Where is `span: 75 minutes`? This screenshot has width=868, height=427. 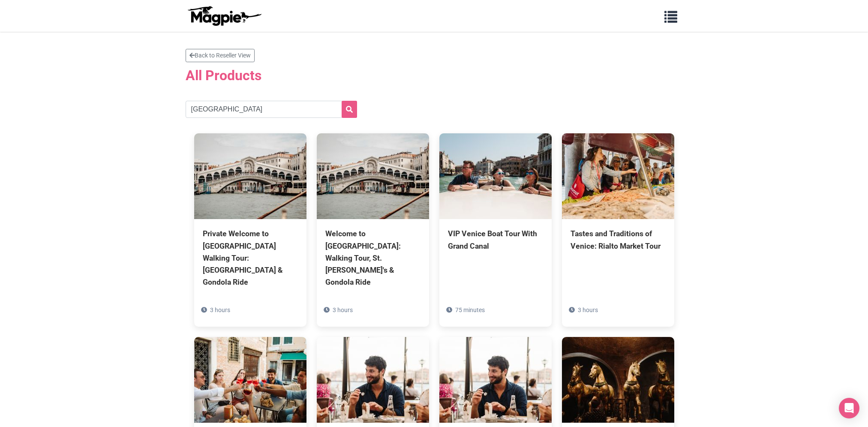 span: 75 minutes is located at coordinates (470, 311).